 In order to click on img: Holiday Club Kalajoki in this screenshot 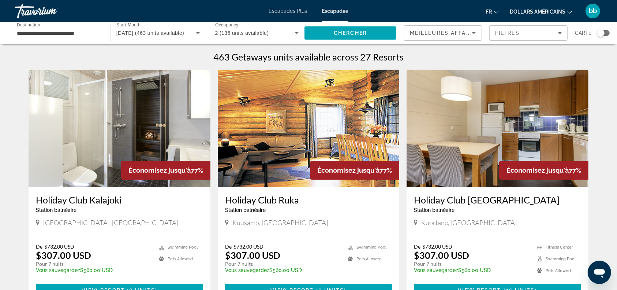, I will do `click(119, 128)`.